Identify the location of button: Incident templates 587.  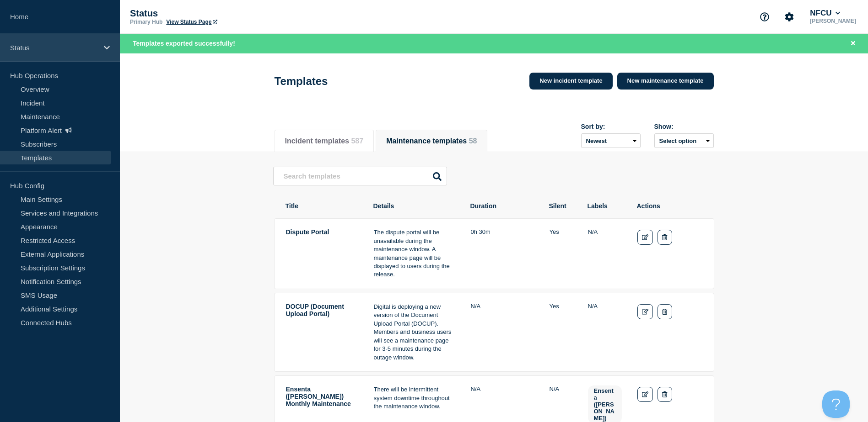
(325, 141).